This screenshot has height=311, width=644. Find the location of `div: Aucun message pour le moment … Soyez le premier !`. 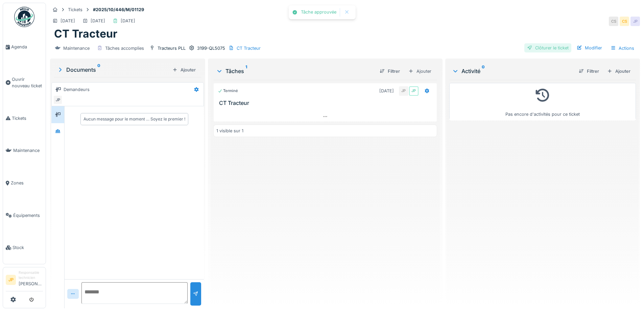

div: Aucun message pour le moment … Soyez le premier ! is located at coordinates (134, 119).